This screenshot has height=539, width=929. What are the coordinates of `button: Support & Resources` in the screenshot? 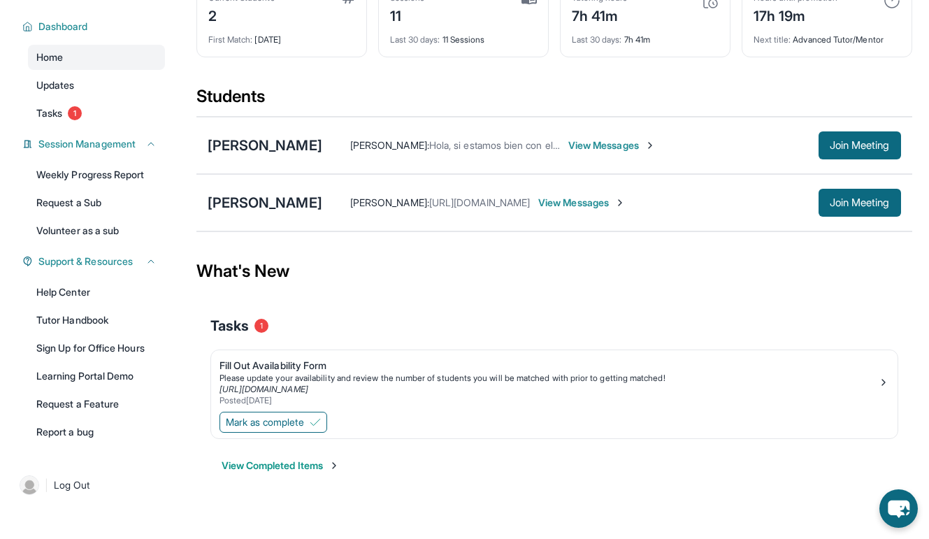 It's located at (94, 261).